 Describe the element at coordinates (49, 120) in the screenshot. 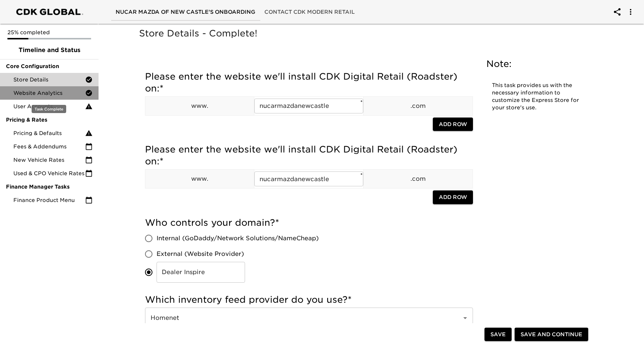

I see `span: Pricing & Rates` at that location.